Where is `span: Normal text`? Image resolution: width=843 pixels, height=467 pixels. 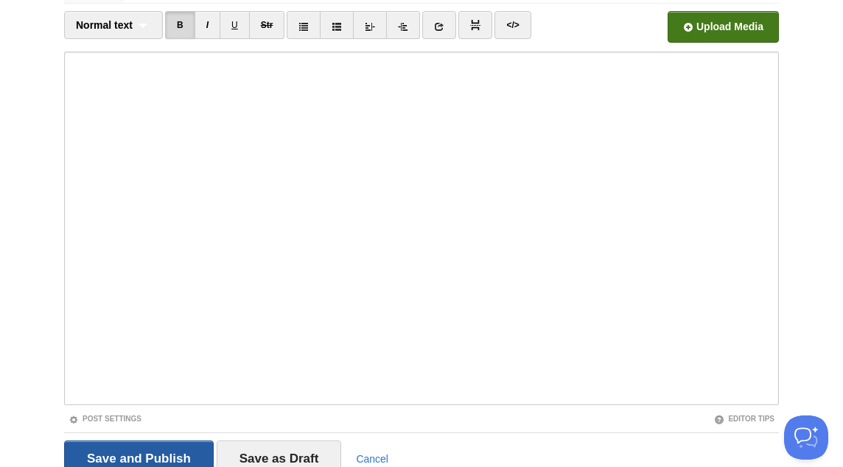 span: Normal text is located at coordinates (104, 25).